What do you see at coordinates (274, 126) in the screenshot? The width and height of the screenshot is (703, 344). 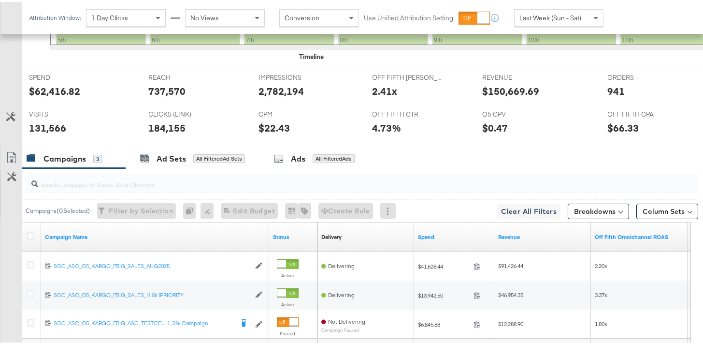 I see `div: $22.43` at bounding box center [274, 126].